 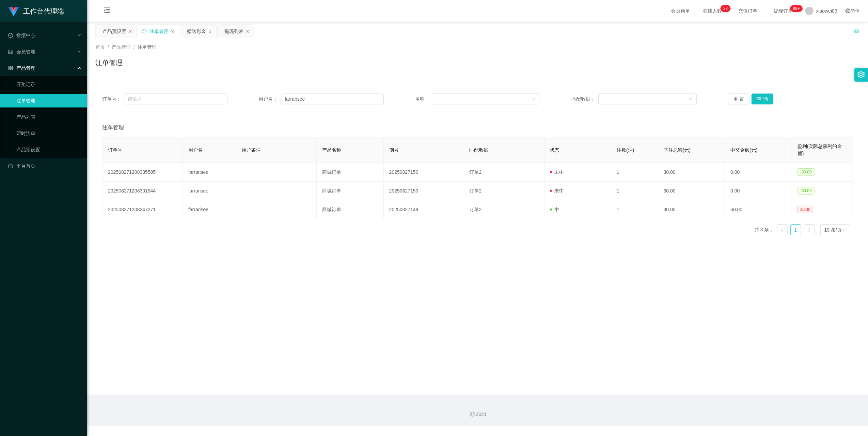 What do you see at coordinates (713, 11) in the screenshot?
I see `span: 在线人数` at bounding box center [713, 11].